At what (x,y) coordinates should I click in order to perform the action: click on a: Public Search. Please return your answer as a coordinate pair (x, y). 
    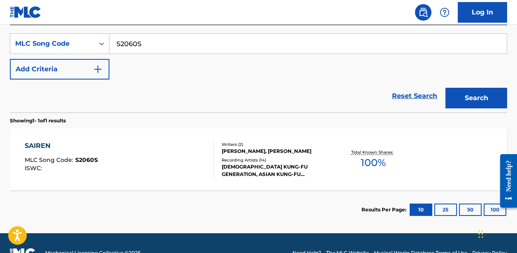
    Looking at the image, I should click on (424, 12).